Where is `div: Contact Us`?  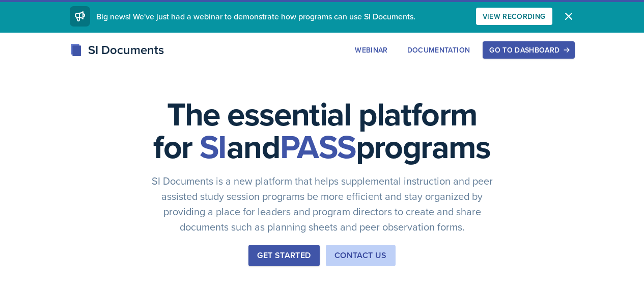 div: Contact Us is located at coordinates (361, 255).